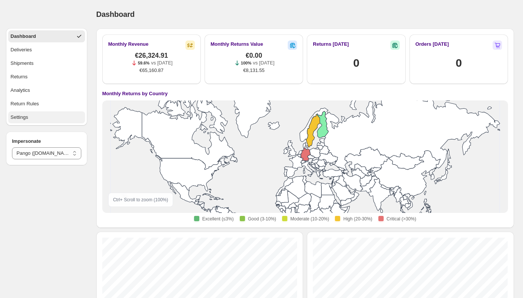 The height and width of the screenshot is (298, 523). What do you see at coordinates (262, 219) in the screenshot?
I see `span: Good (3-10%)` at bounding box center [262, 219].